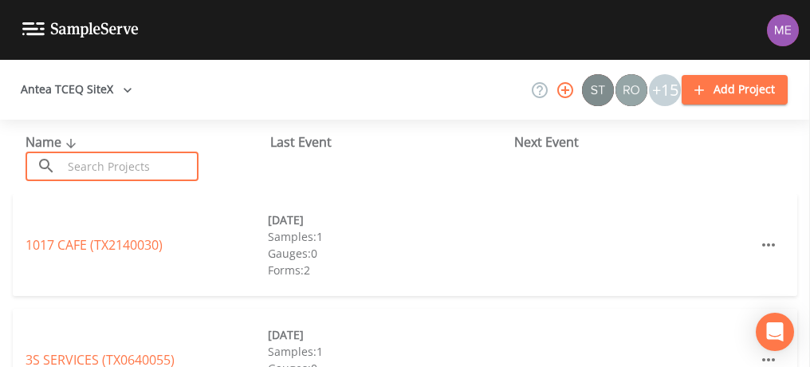 This screenshot has width=810, height=367. What do you see at coordinates (598, 90) in the screenshot?
I see `div: Stan Porter` at bounding box center [598, 90].